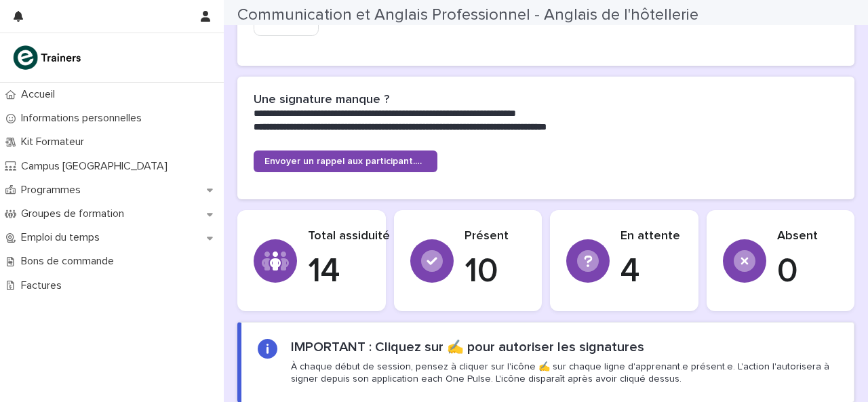  I want to click on h2: Communication et Anglais Professionnel - Anglais de l'hôtellerie, so click(468, 15).